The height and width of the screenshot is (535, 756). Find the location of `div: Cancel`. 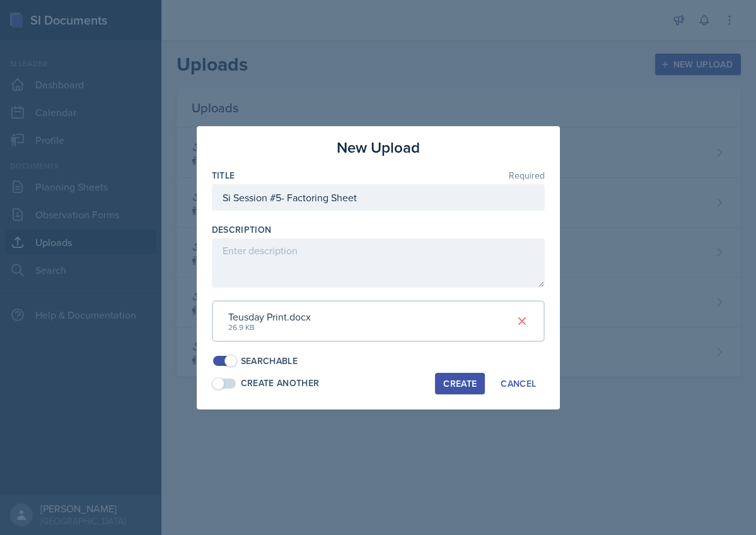

div: Cancel is located at coordinates (518, 384).